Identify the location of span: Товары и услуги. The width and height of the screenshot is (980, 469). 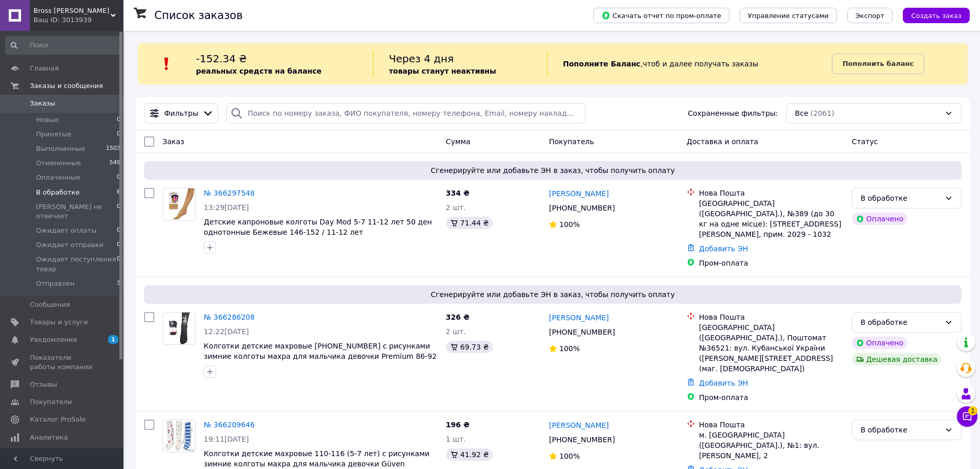
(59, 322).